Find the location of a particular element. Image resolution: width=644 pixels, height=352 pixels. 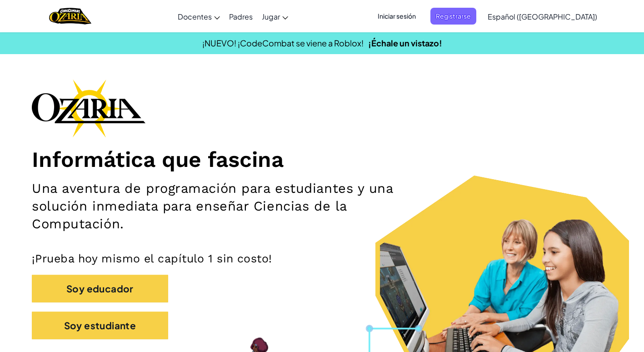

span: Docentes is located at coordinates (195, 17).